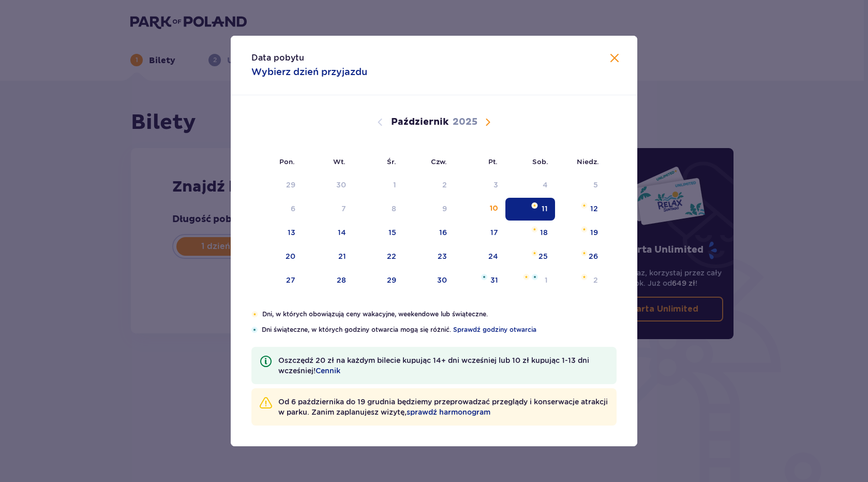 The width and height of the screenshot is (868, 482). Describe the element at coordinates (378, 280) in the screenshot. I see `td: środa, 29 października 2025` at that location.